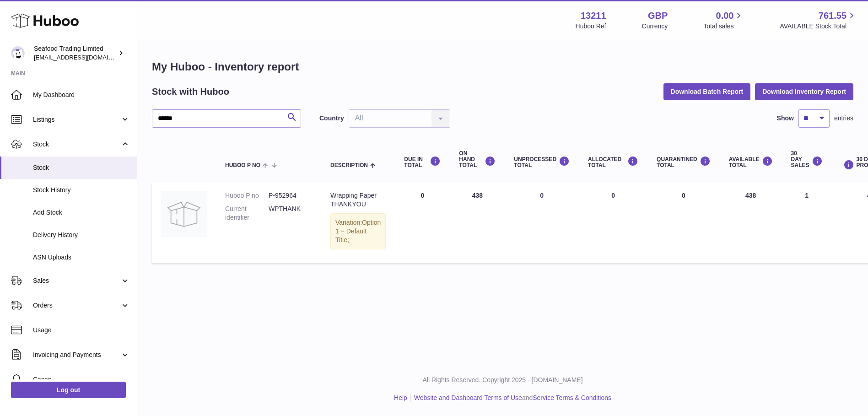 The height and width of the screenshot is (416, 868). I want to click on span: 0, so click(684, 196).